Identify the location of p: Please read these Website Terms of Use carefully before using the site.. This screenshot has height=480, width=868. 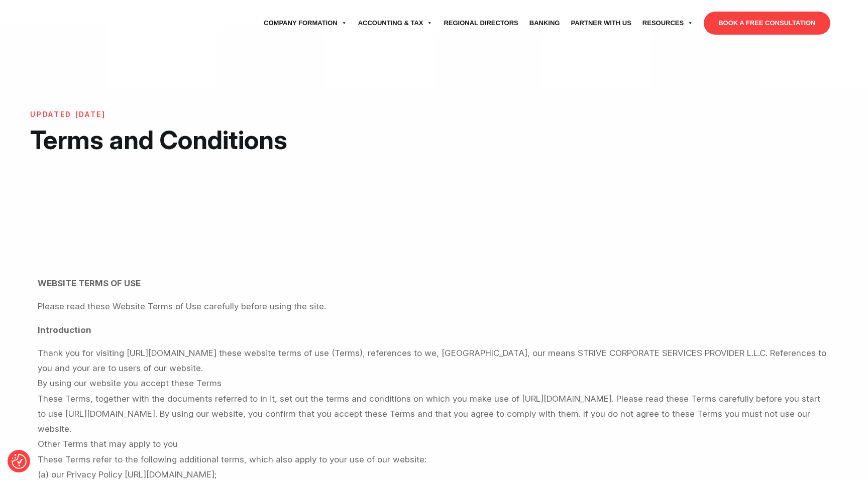
(433, 306).